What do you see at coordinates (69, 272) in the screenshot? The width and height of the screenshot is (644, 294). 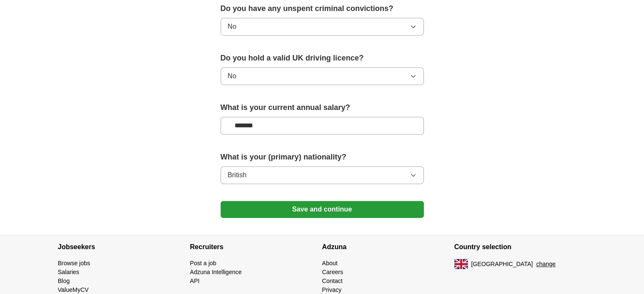 I see `a: Salaries` at bounding box center [69, 272].